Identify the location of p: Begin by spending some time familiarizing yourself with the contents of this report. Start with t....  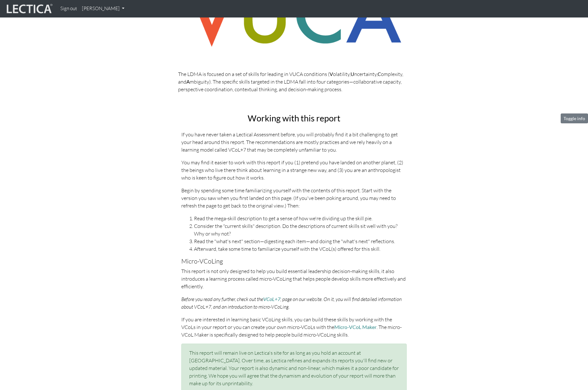
(294, 198).